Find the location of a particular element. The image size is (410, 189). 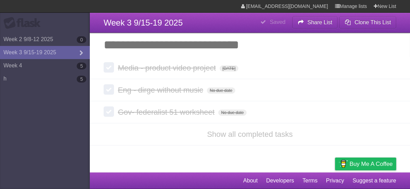

a: Privacy is located at coordinates (335, 180).